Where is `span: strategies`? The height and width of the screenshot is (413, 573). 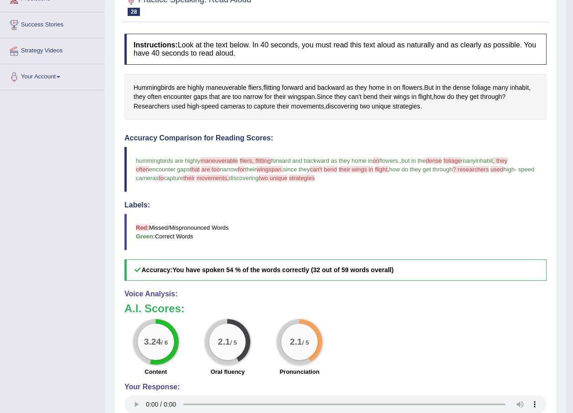 span: strategies is located at coordinates (302, 178).